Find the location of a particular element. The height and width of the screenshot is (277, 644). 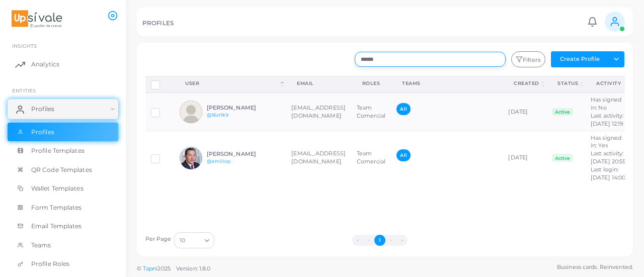

a: Wallet Templates is located at coordinates (63, 189).